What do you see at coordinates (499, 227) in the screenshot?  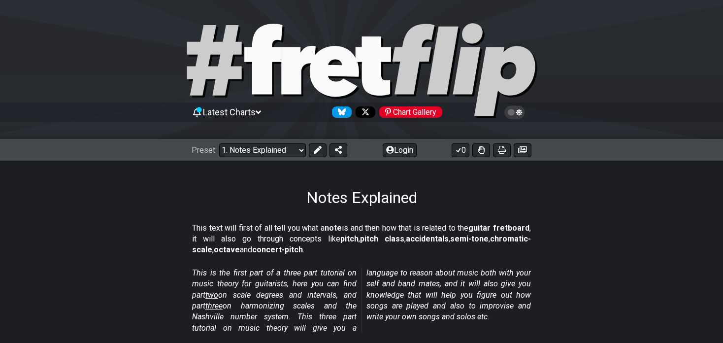 I see `strong: guitar fretboard` at bounding box center [499, 227].